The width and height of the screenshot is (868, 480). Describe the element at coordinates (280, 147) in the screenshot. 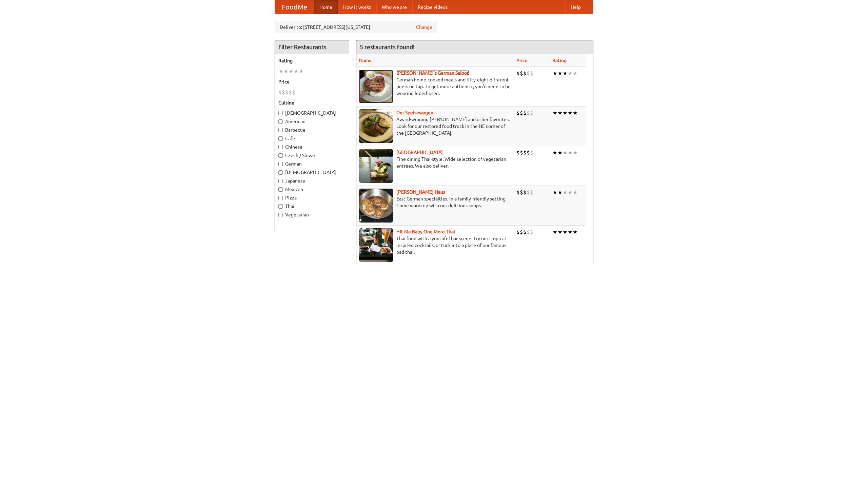

I see `input: Chinese` at that location.